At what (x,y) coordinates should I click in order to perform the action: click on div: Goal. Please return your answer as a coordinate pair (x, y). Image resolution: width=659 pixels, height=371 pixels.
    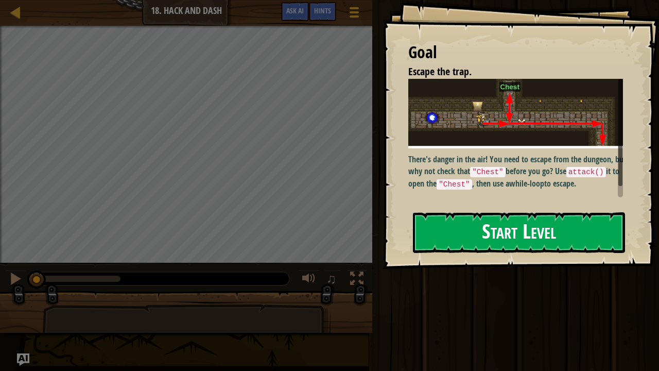
    Looking at the image, I should click on (516, 53).